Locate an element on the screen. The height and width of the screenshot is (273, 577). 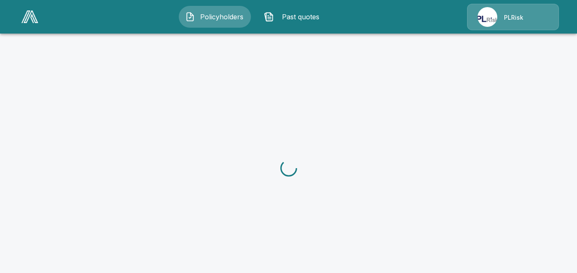
a: Policyholders IconPolicyholders is located at coordinates (215, 17).